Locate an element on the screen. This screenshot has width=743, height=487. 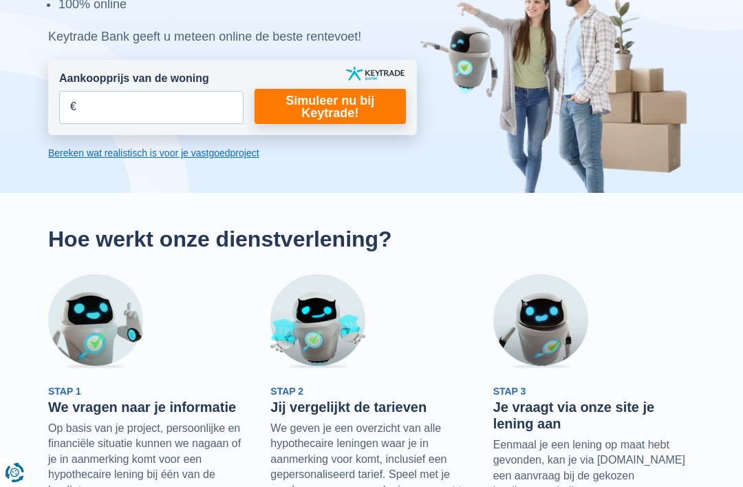
h3: Jij vergelijkt de tarieven is located at coordinates (371, 407).